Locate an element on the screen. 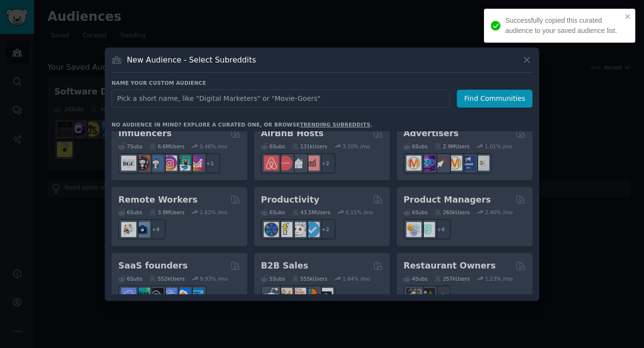 This screenshot has height=348, width=644. input: Pick a short name, like "Digital Marketers" or "Movie-Goers" is located at coordinates (281, 98).